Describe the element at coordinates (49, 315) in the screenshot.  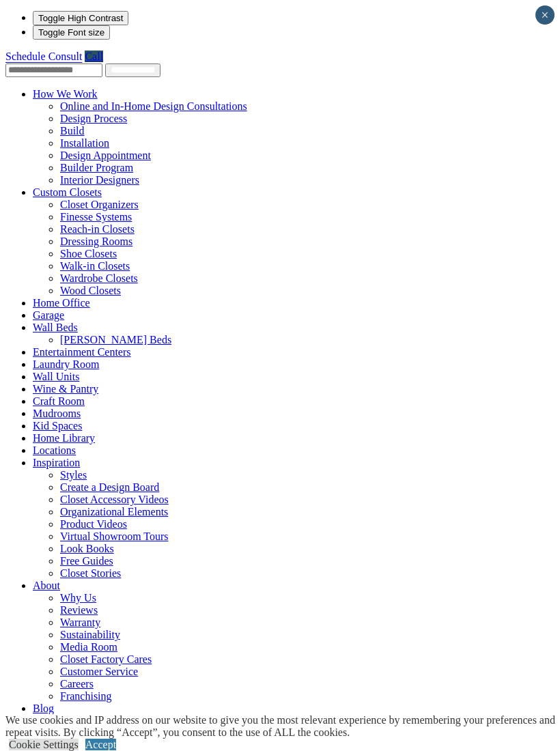
I see `a: Garage` at that location.